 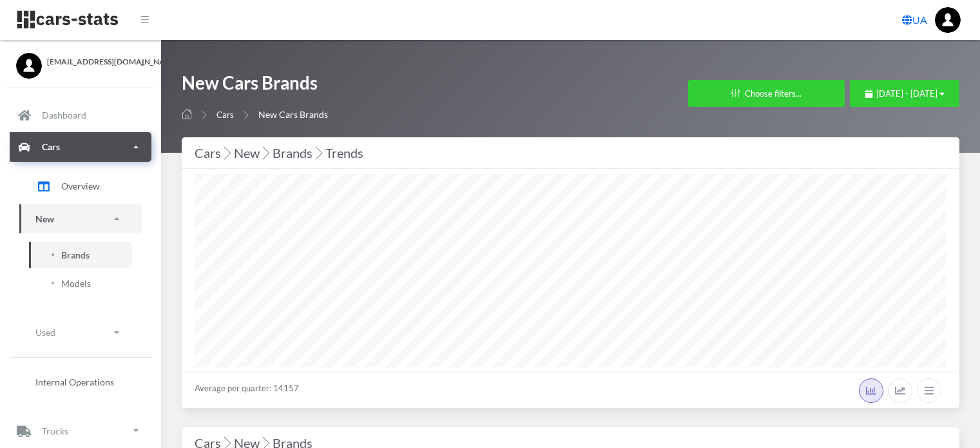 I want to click on p: New, so click(x=45, y=218).